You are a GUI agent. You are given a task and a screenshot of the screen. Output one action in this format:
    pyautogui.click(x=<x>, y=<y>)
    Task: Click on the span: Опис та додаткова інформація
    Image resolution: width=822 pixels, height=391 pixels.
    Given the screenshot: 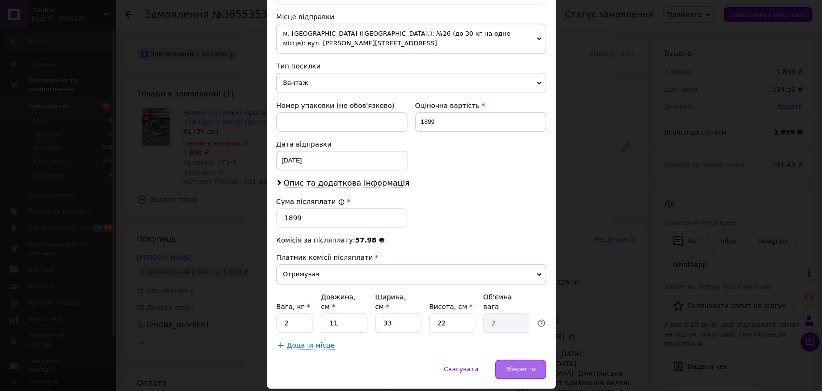 What is the action you would take?
    pyautogui.click(x=347, y=183)
    